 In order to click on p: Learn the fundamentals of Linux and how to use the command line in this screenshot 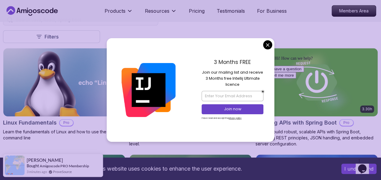, I will do `click(64, 135)`.